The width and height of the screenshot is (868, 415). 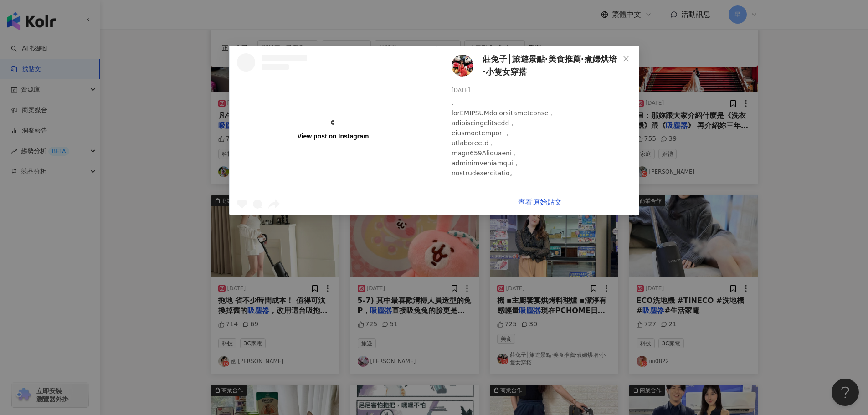 What do you see at coordinates (462, 66) in the screenshot?
I see `img: KOL Avatar` at bounding box center [462, 66].